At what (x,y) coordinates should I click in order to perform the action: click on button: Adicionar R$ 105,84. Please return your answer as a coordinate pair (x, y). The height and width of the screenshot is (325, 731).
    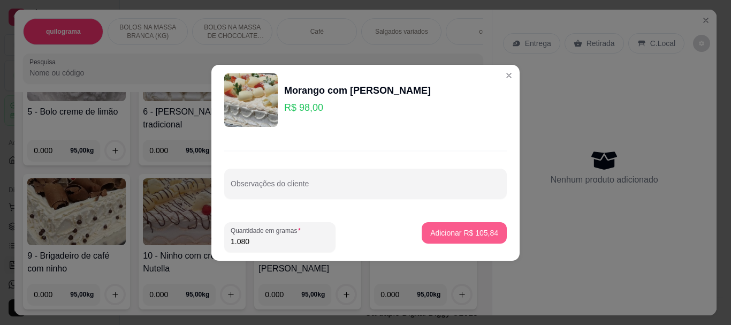
    Looking at the image, I should click on (464, 233).